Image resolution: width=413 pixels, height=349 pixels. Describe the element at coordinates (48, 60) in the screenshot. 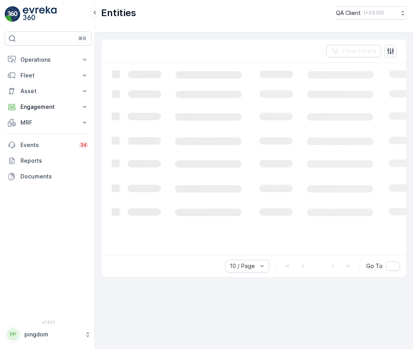

I see `p: Operations` at that location.